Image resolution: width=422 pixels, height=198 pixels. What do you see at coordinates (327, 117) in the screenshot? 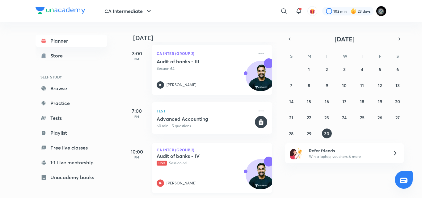
I see `button: September 23, 2025` at bounding box center [327, 117].